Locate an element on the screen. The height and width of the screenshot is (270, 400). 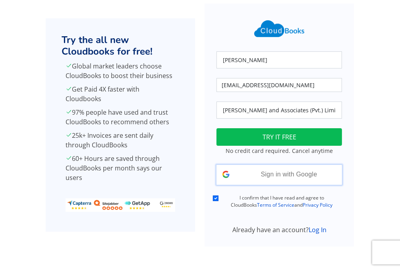
p: Get Paid 4X faster with Cloudbooks is located at coordinates (120, 94).